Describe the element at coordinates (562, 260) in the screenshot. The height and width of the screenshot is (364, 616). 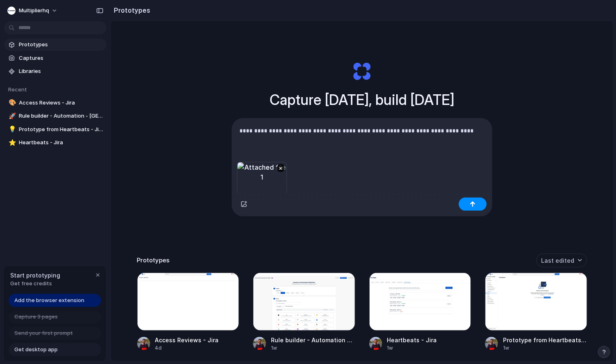
I see `button: Last edited` at that location.